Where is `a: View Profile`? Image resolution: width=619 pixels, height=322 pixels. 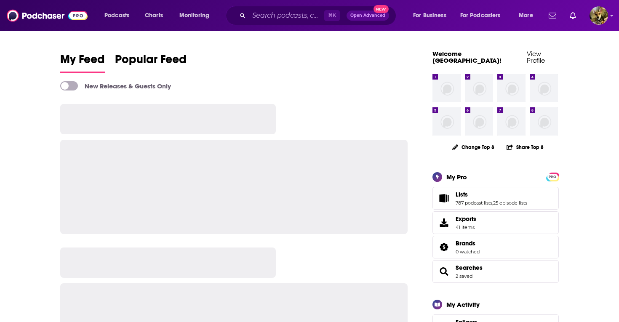
a: View Profile is located at coordinates (536, 57).